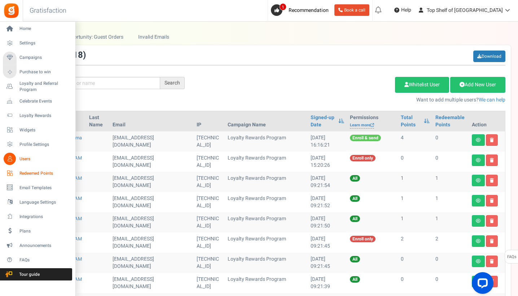  I want to click on h3: Gratisfaction, so click(48, 11).